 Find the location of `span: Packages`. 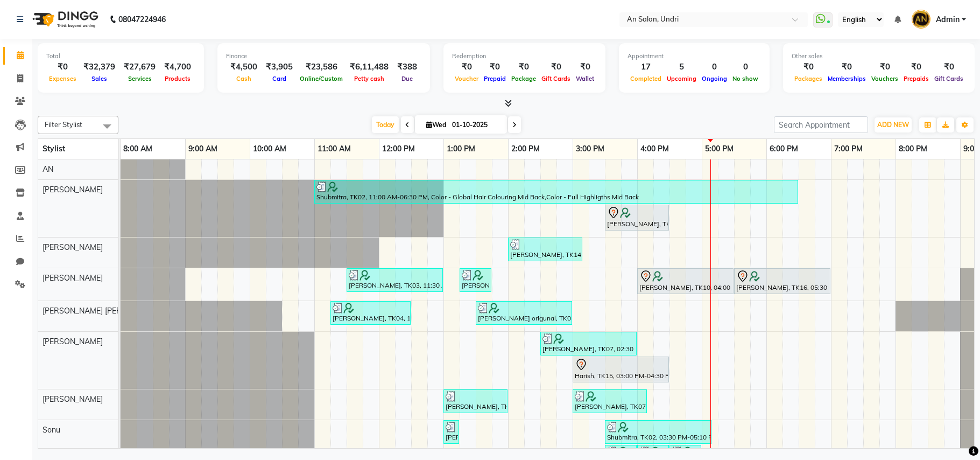

span: Packages is located at coordinates (809, 79).